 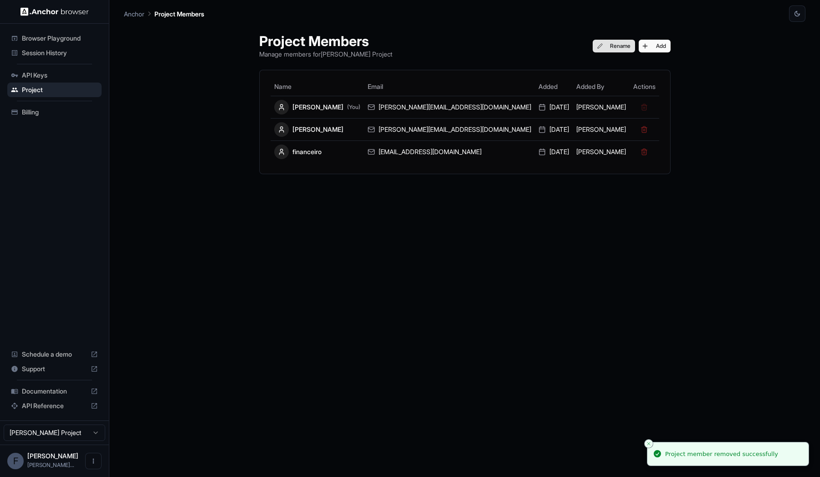 I want to click on div: Session History, so click(x=54, y=53).